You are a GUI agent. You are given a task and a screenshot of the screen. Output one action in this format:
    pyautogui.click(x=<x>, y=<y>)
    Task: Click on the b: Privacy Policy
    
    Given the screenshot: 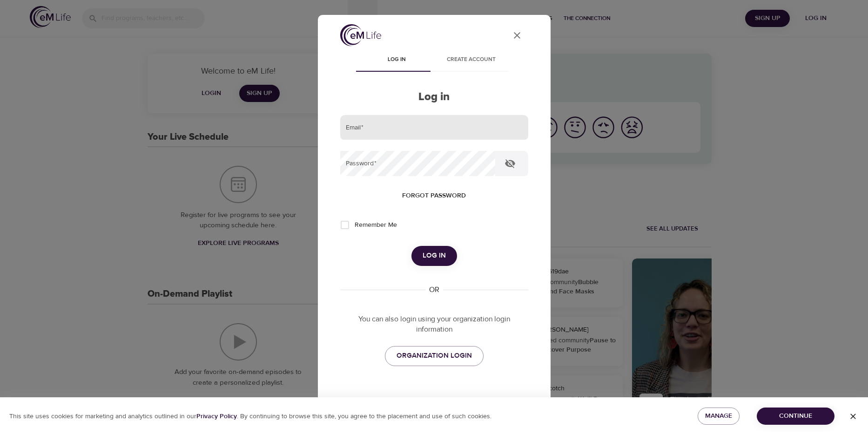 What is the action you would take?
    pyautogui.click(x=216, y=416)
    